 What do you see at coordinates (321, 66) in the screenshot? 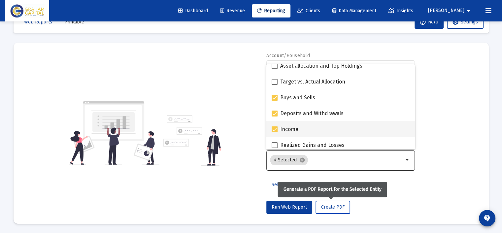
I see `span: Asset allocation and Top Holdings` at bounding box center [321, 66].